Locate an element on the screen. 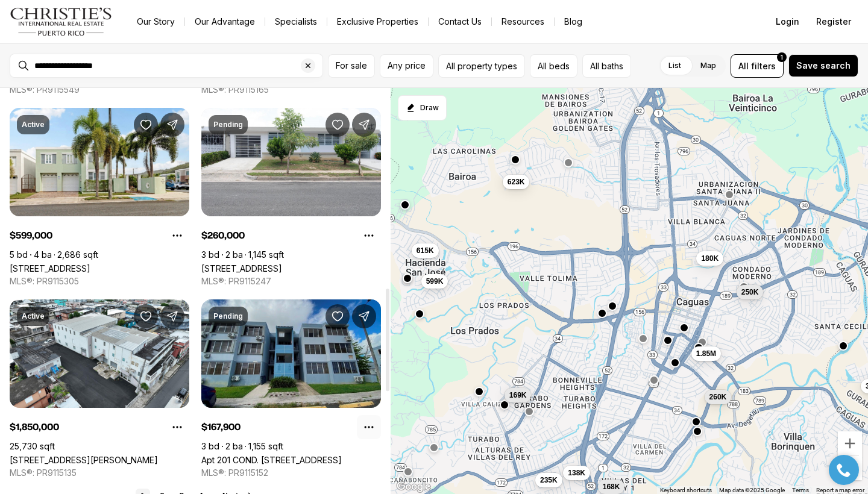  button: 1.85M is located at coordinates (706, 353).